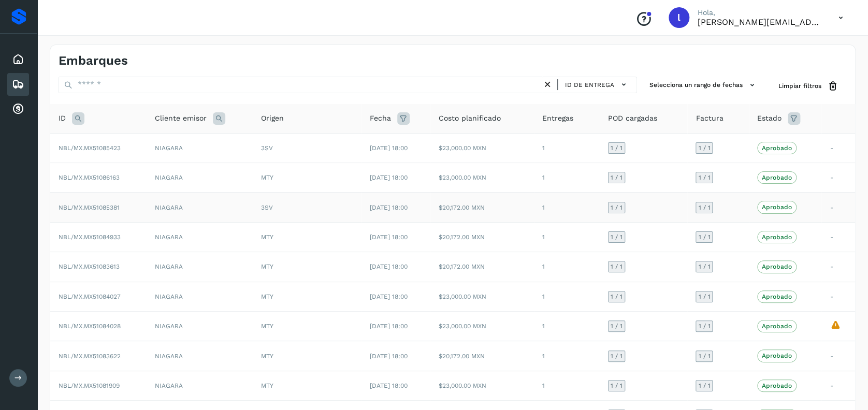 The height and width of the screenshot is (410, 868). What do you see at coordinates (770, 118) in the screenshot?
I see `span: Estado` at bounding box center [770, 118].